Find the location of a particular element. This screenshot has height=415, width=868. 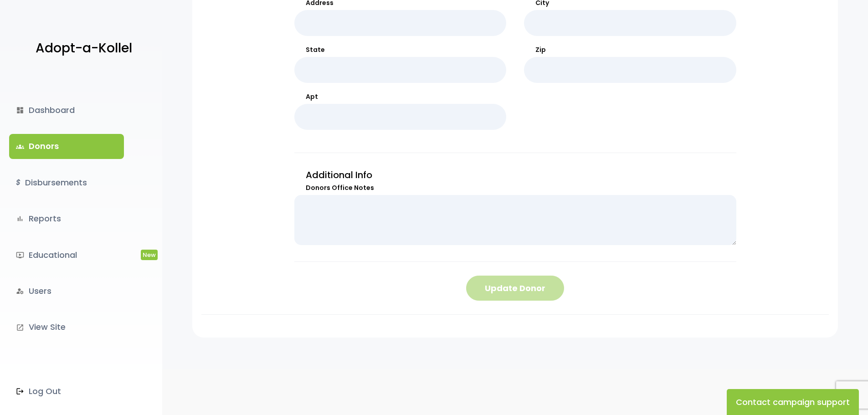

a: groupsDonors is located at coordinates (66, 146).